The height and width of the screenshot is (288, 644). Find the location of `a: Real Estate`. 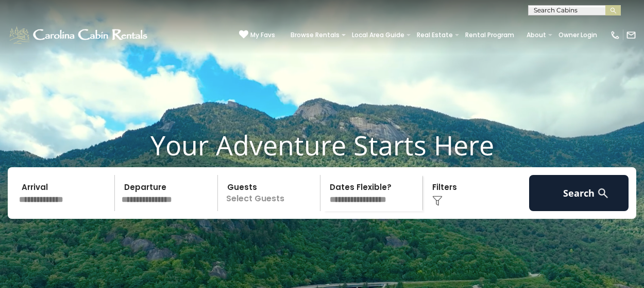

a: Real Estate is located at coordinates (435, 35).